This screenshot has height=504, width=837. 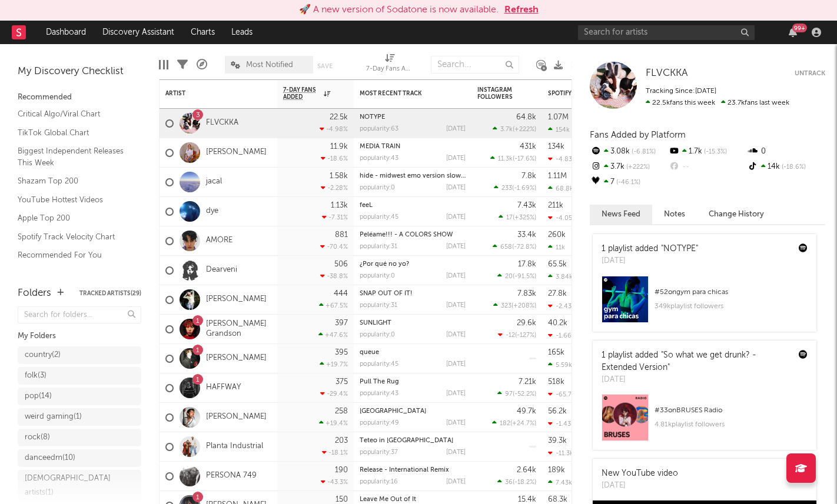 I want to click on a: AMORE, so click(x=219, y=240).